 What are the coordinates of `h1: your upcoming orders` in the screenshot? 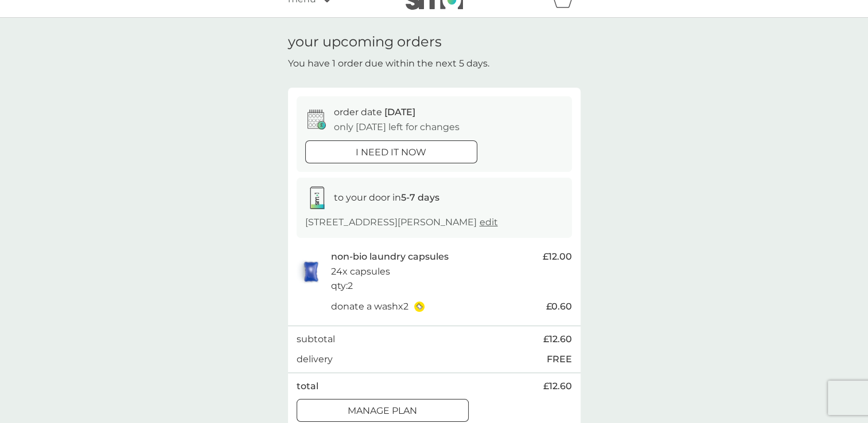 It's located at (365, 42).